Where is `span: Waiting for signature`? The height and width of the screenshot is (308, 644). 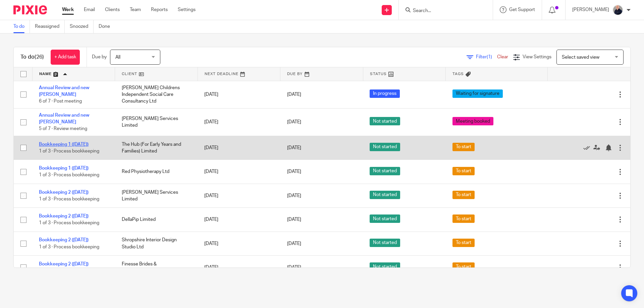
span: Waiting for signature is located at coordinates (477, 94).